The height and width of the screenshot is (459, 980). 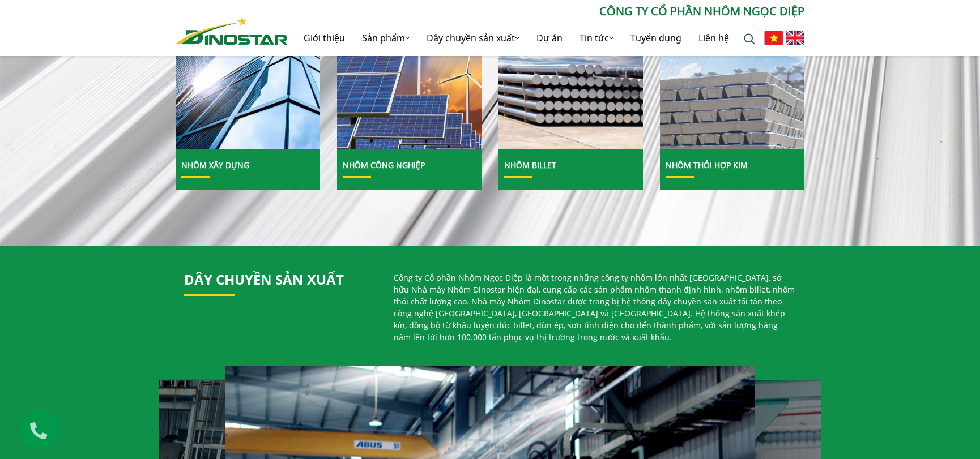 What do you see at coordinates (383, 165) in the screenshot?
I see `a: Nhôm Công nghiệp` at bounding box center [383, 165].